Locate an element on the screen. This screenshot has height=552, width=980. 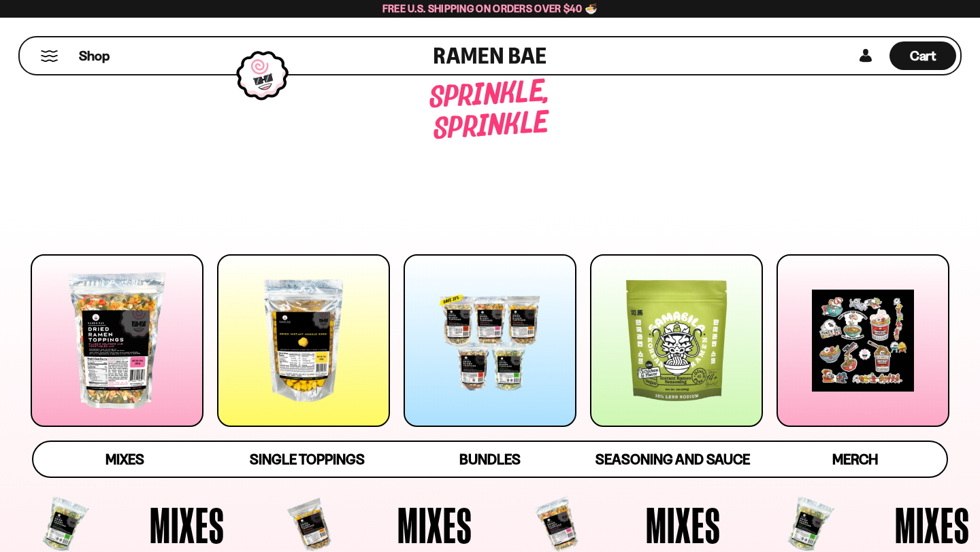
a: Cart is located at coordinates (922, 56).